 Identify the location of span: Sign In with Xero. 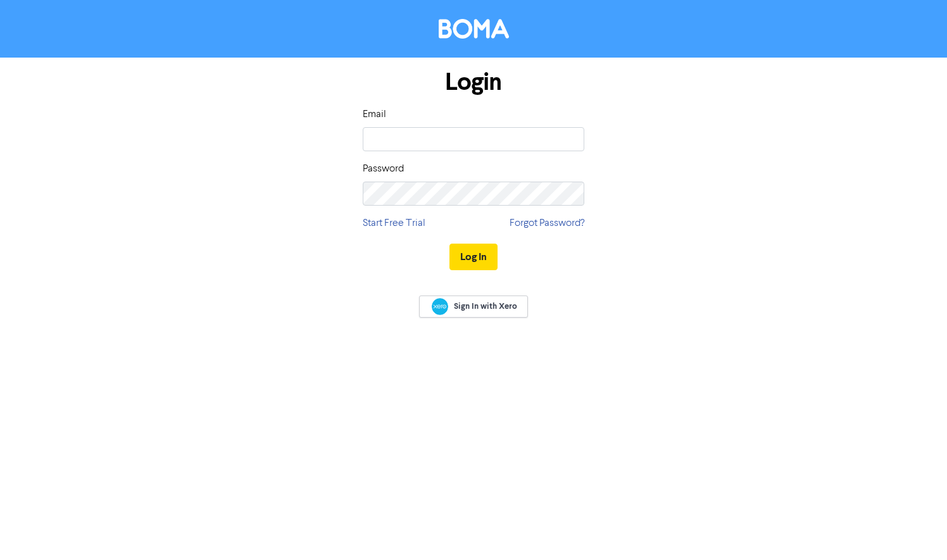
(485, 306).